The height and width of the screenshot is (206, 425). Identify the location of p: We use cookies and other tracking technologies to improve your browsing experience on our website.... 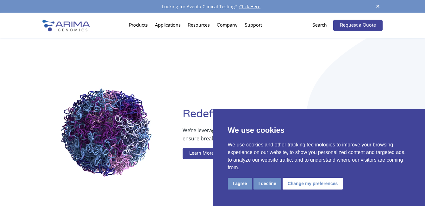
(319, 156).